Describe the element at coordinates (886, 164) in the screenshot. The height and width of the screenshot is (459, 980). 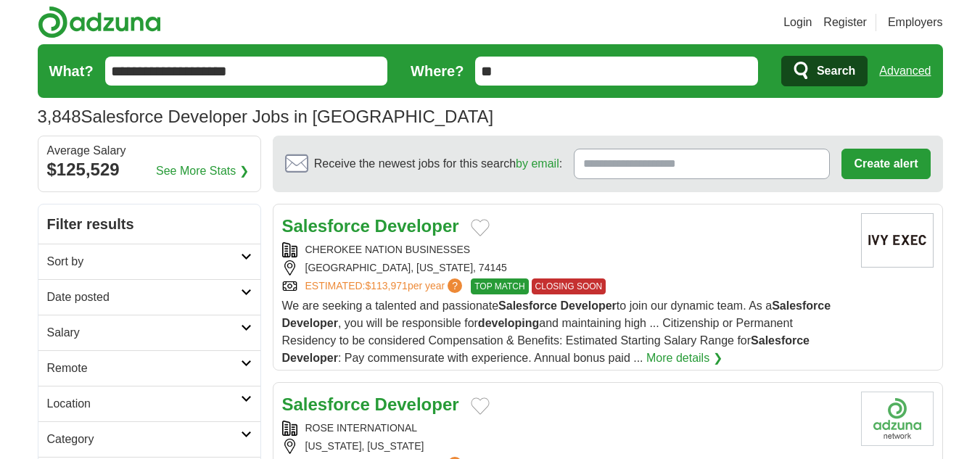
I see `button: Create alert` at that location.